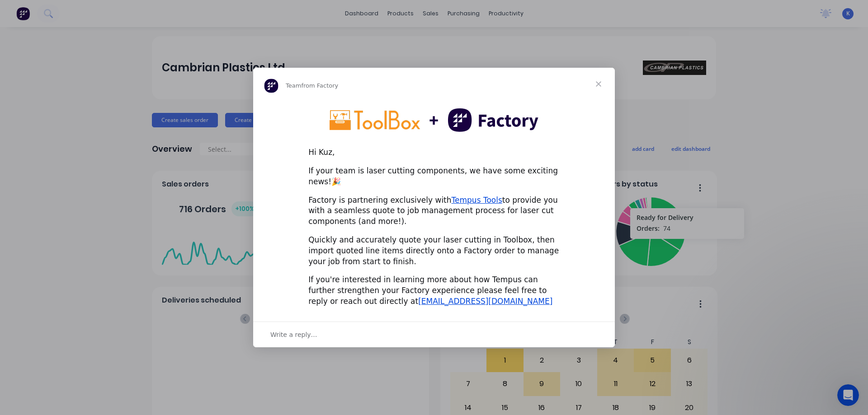 This screenshot has width=868, height=415. What do you see at coordinates (434, 153) in the screenshot?
I see `div: Hi Kuz,` at bounding box center [434, 153].